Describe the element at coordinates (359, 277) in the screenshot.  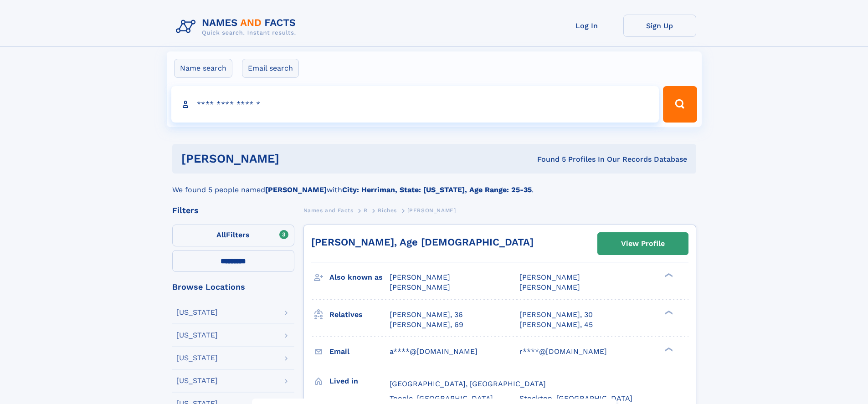
I see `h3: Also known as` at that location.